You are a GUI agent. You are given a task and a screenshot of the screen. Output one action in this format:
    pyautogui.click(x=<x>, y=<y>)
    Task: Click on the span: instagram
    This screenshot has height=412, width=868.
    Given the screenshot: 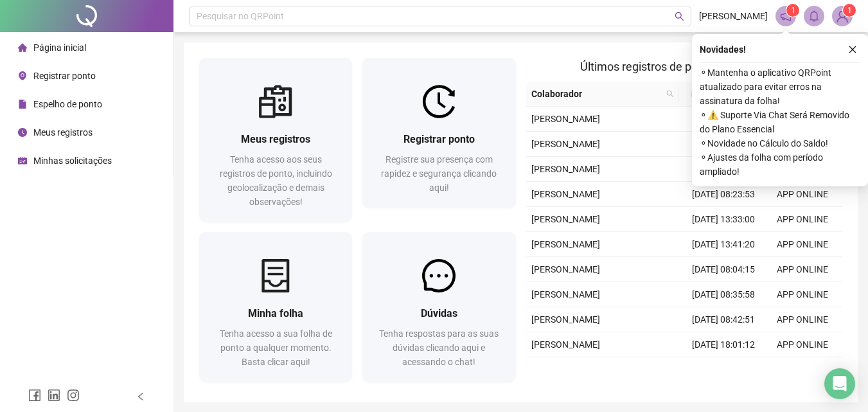 What is the action you would take?
    pyautogui.click(x=74, y=395)
    